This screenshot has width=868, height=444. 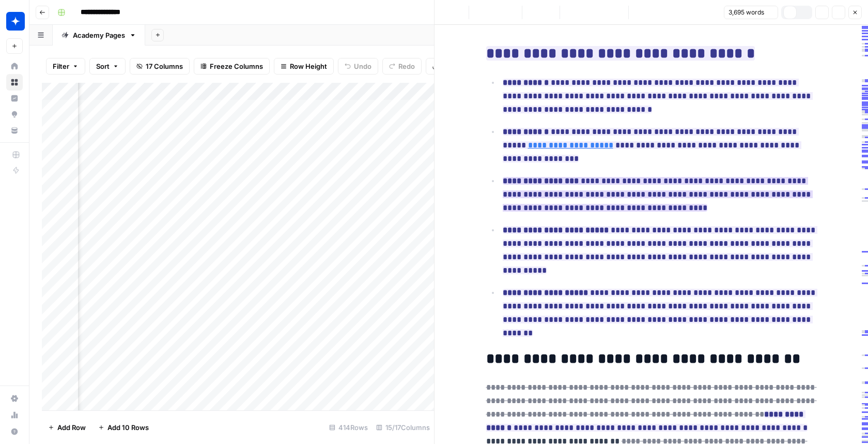 I want to click on button: Undo, so click(x=358, y=66).